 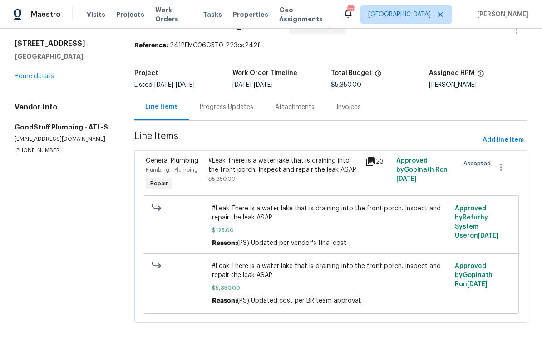 What do you see at coordinates (226, 107) in the screenshot?
I see `div: Progress Updates` at bounding box center [226, 107].